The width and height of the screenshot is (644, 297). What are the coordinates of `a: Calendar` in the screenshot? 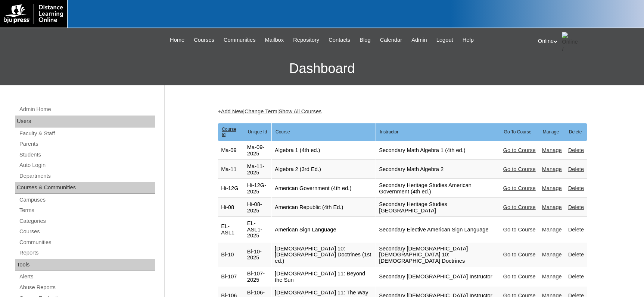 It's located at (391, 40).